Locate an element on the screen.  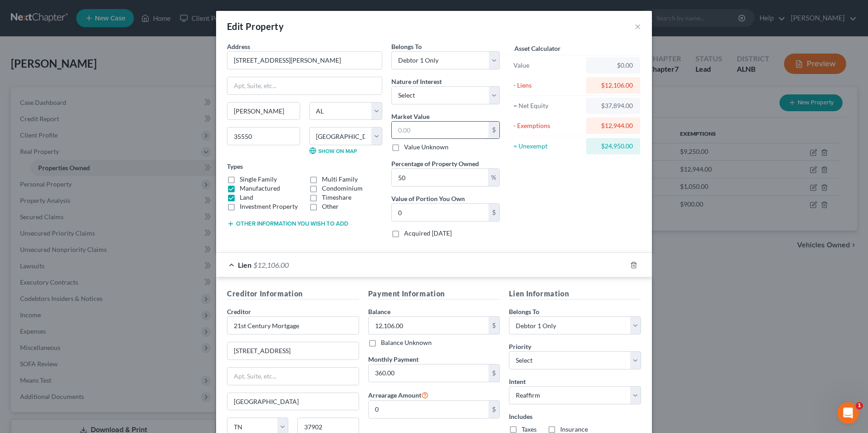
div: $37,894.00 is located at coordinates (613, 106).